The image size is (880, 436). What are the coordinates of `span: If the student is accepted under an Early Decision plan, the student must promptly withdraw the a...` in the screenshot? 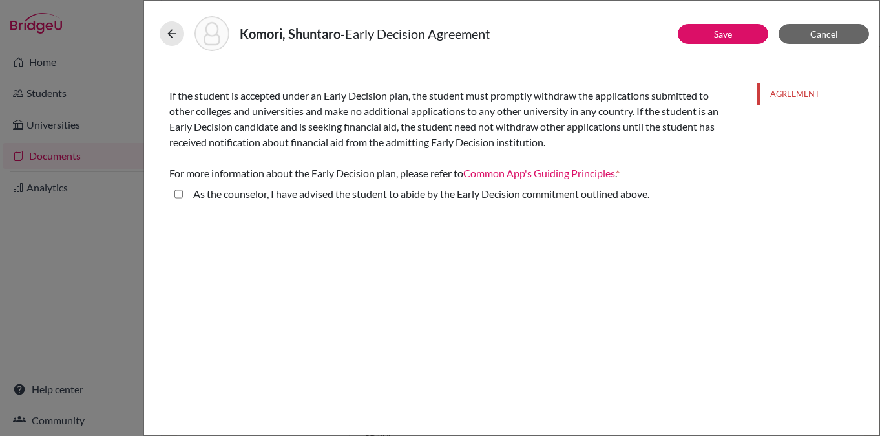 It's located at (444, 134).